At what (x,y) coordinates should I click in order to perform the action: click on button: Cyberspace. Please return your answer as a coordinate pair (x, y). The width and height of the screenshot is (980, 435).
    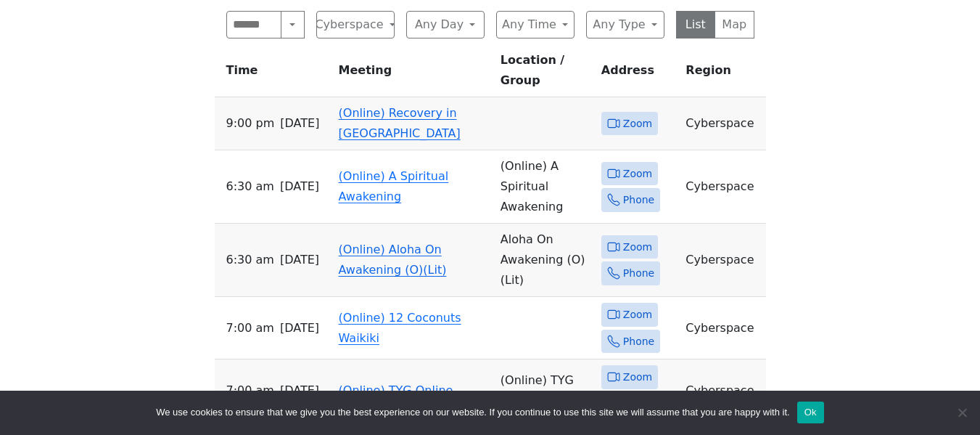
    Looking at the image, I should click on (356, 25).